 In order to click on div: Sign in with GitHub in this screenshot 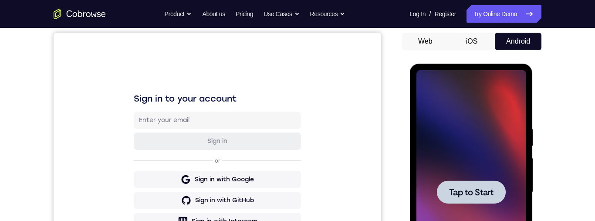, I will do `click(171, 168)`.